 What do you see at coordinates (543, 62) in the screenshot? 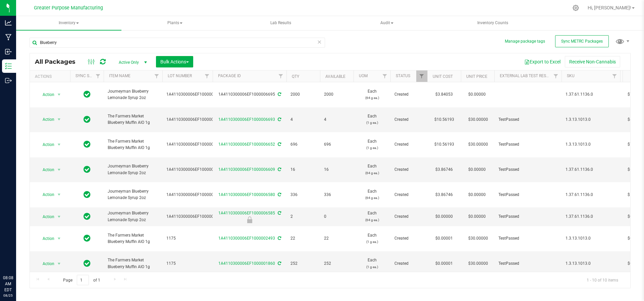
I see `button: Export to Excel` at bounding box center [543, 62].